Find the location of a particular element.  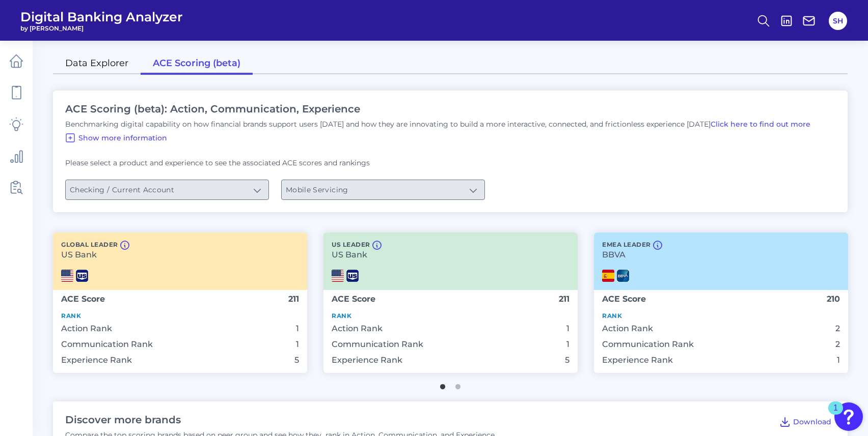

p: US Leader is located at coordinates (351, 244).